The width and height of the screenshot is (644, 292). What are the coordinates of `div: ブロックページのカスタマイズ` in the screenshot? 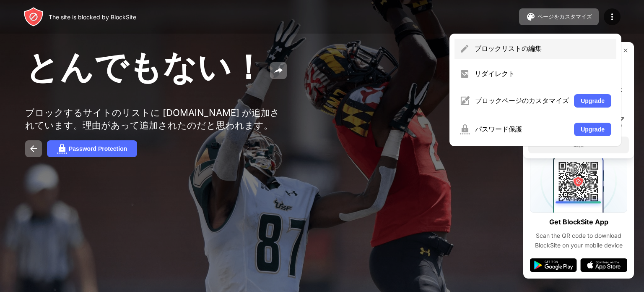 It's located at (522, 101).